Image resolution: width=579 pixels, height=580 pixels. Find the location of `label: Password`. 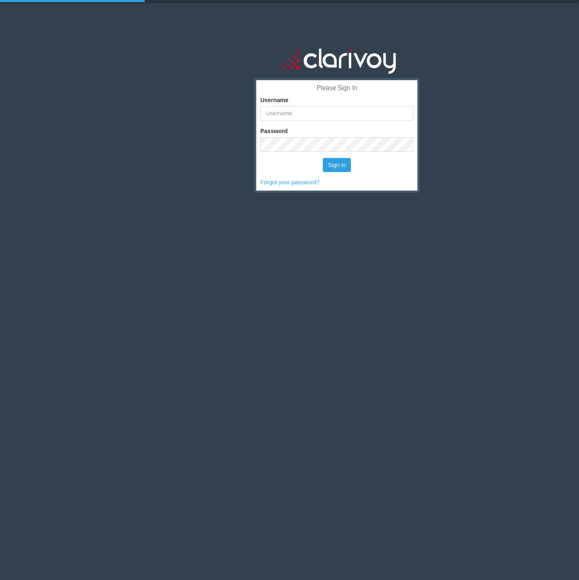

label: Password is located at coordinates (274, 131).